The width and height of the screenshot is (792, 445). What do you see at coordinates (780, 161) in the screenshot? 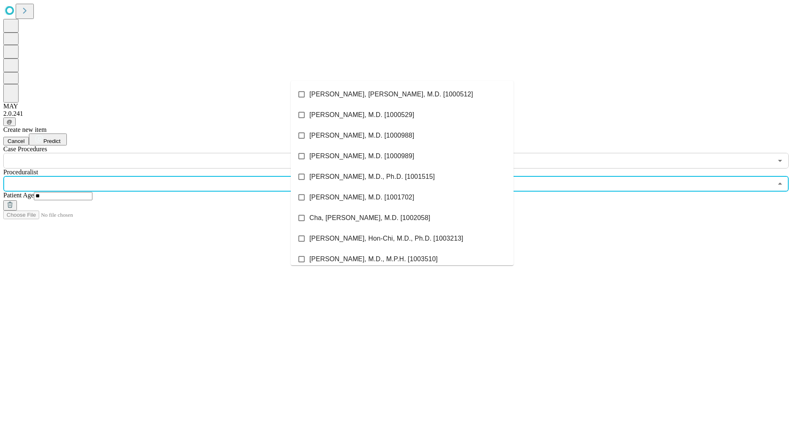
I see `button: Open` at bounding box center [780, 161].